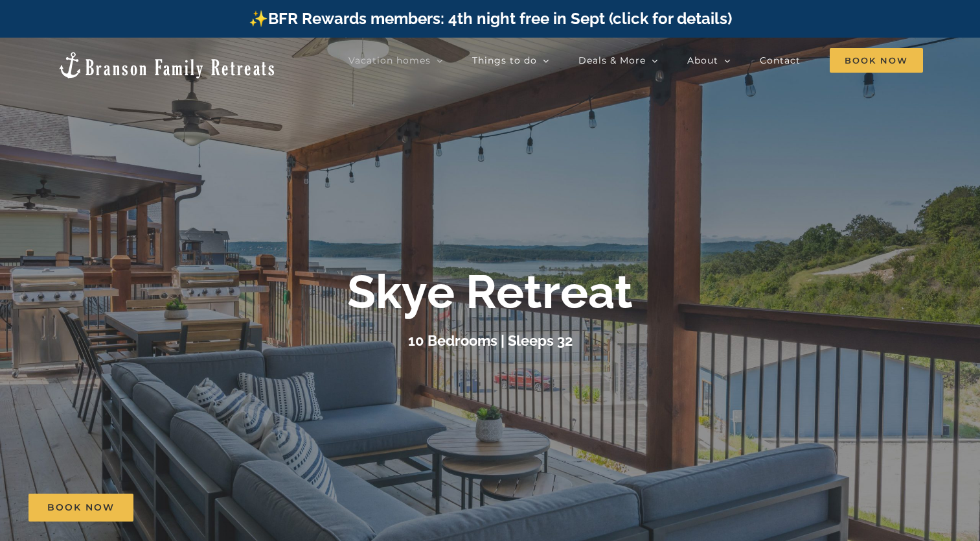 The height and width of the screenshot is (541, 980). What do you see at coordinates (81, 507) in the screenshot?
I see `a: Book Now` at bounding box center [81, 507].